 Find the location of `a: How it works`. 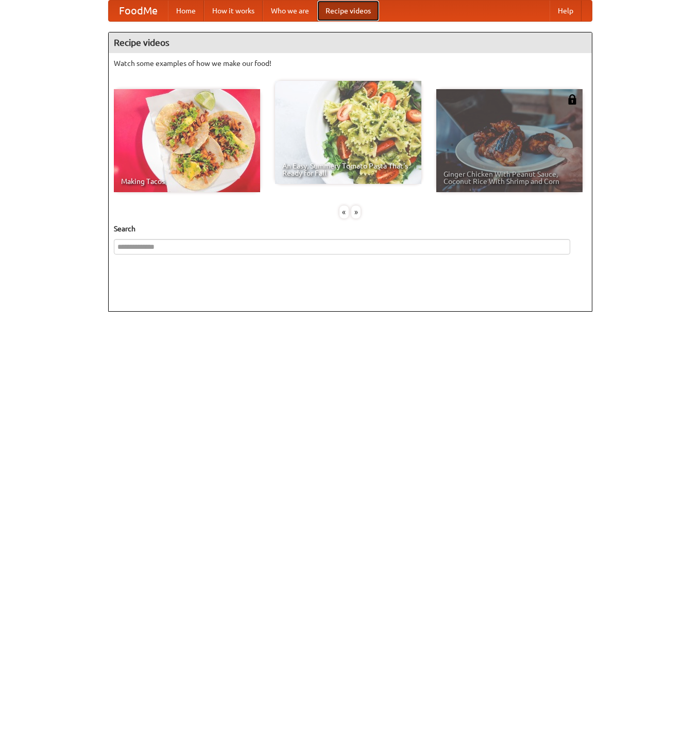

a: How it works is located at coordinates (234, 11).